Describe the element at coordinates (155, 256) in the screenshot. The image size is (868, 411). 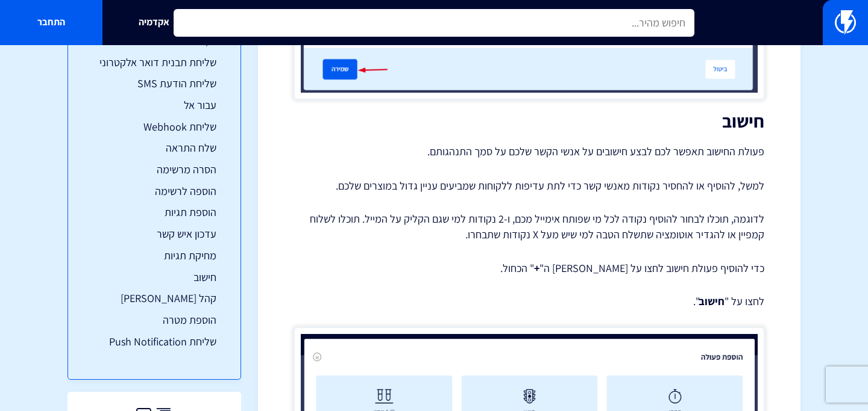
I see `a: מחיקת תגיות` at that location.